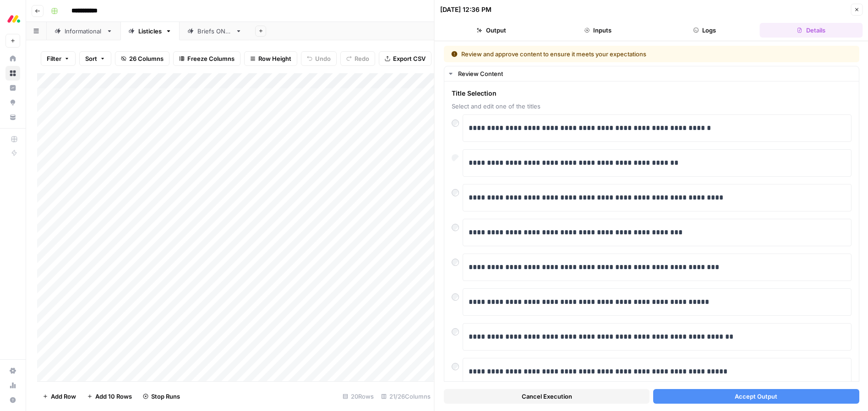  What do you see at coordinates (84, 31) in the screenshot?
I see `a: Informational` at bounding box center [84, 31].